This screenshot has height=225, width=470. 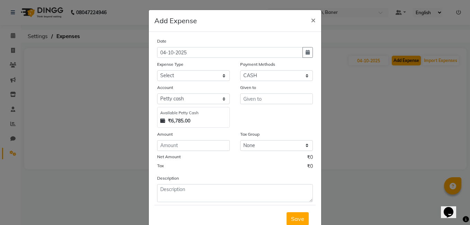 What do you see at coordinates (168, 178) in the screenshot?
I see `label: Description` at bounding box center [168, 178].